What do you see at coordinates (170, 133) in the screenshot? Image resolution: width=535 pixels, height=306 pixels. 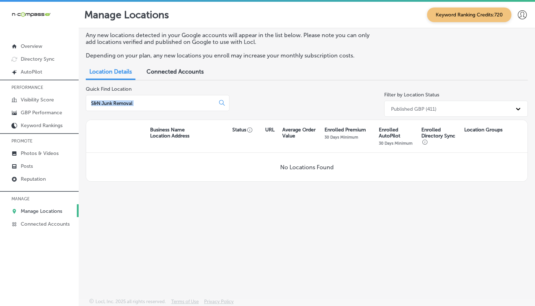 I see `p: Business Name Location Address` at bounding box center [170, 133].